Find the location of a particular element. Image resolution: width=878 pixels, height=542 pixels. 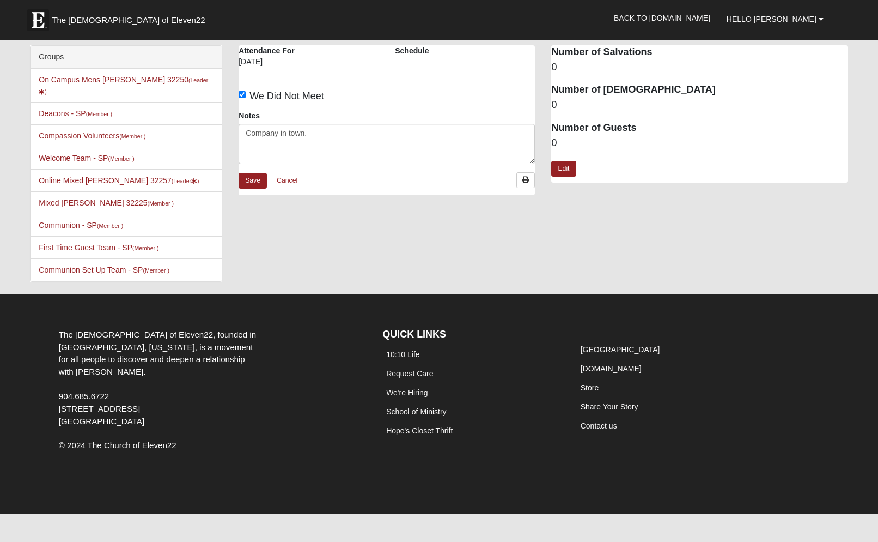

a: 10:10 Life is located at coordinates (403, 354).